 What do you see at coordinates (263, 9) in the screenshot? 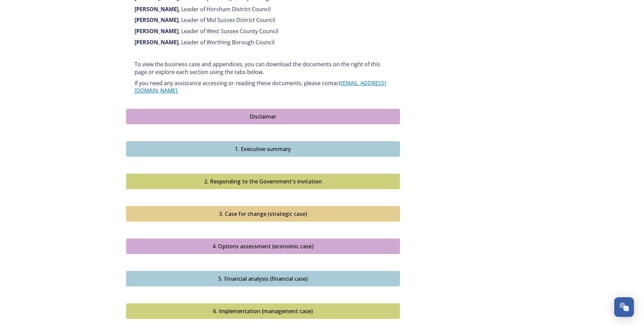
I see `p: , Leader of Horsham District Council` at bounding box center [263, 9].